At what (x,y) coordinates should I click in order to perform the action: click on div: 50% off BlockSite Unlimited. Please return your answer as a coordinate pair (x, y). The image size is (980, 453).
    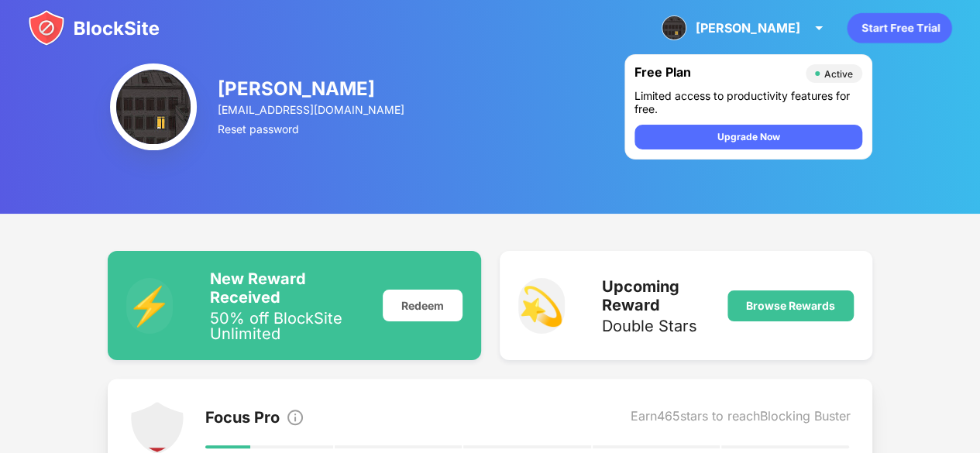
    Looking at the image, I should click on (287, 326).